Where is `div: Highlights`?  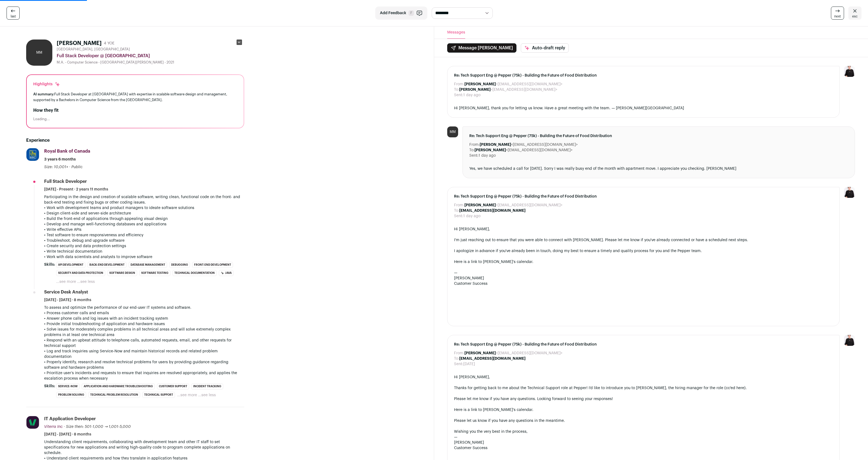 div: Highlights is located at coordinates (47, 84).